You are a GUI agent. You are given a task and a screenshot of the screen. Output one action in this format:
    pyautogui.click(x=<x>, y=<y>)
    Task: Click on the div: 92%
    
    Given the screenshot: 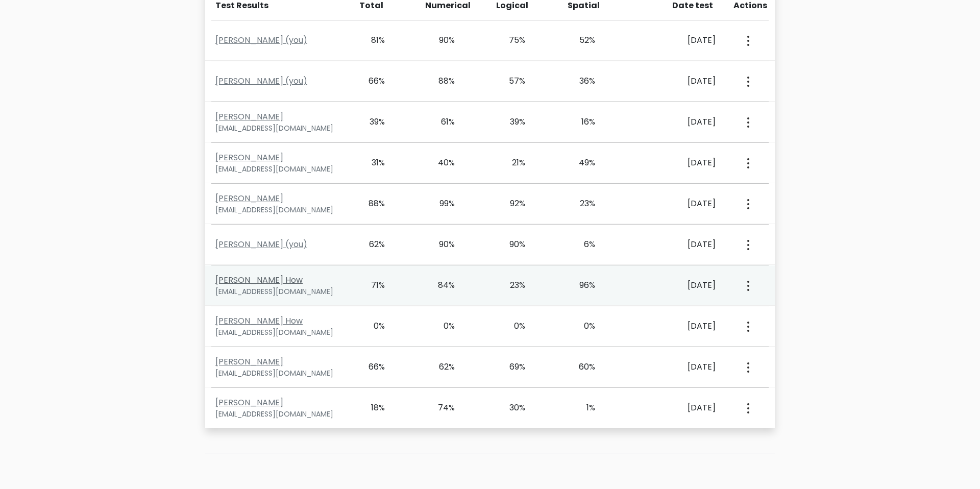 What is the action you would take?
    pyautogui.click(x=511, y=203)
    